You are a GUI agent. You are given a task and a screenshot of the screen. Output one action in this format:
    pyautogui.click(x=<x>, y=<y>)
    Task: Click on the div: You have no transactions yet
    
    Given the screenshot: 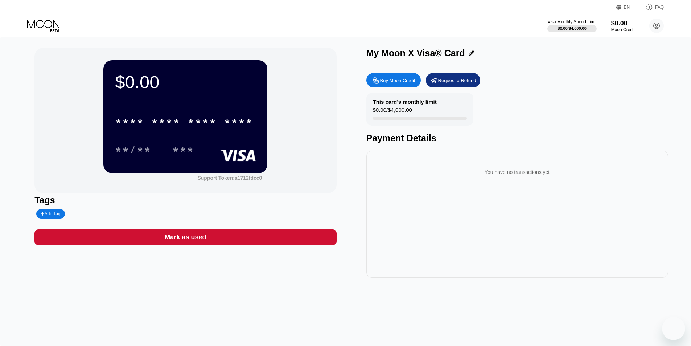 What is the action you would take?
    pyautogui.click(x=517, y=172)
    